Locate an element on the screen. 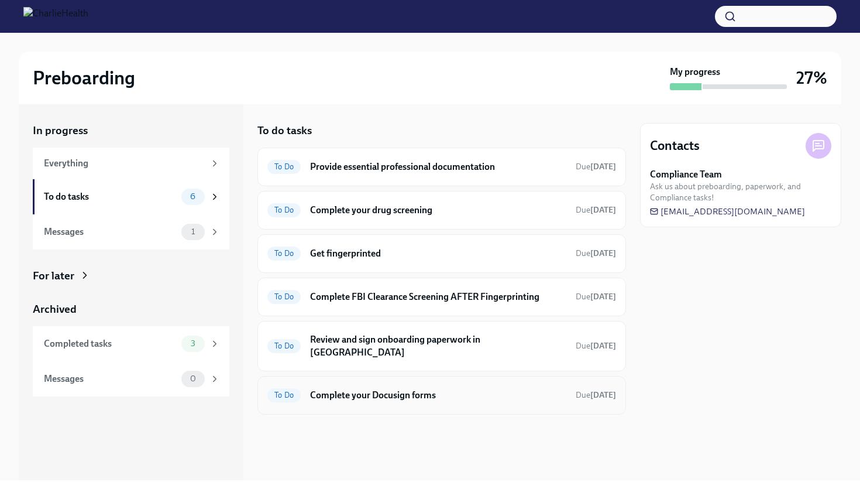 Image resolution: width=860 pixels, height=492 pixels. h2: Preboarding is located at coordinates (84, 78).